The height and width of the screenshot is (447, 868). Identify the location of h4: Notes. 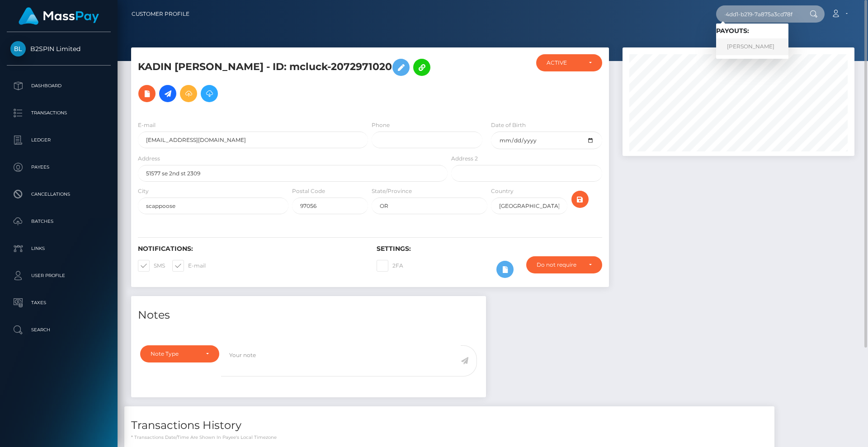
(308, 315).